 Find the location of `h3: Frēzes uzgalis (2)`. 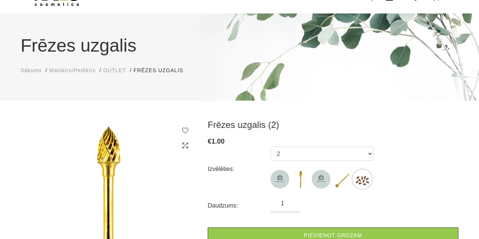

h3: Frēzes uzgalis (2) is located at coordinates (333, 125).